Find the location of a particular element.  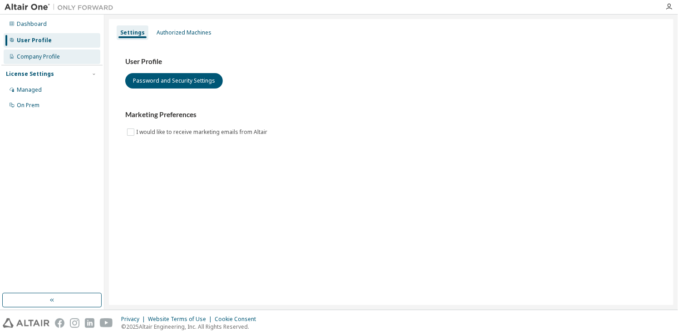

div: Managed is located at coordinates (29, 90).